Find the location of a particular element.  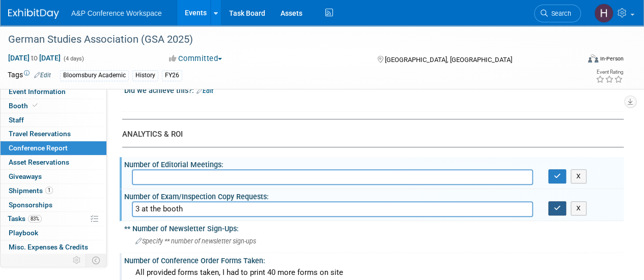

span: Shipments is located at coordinates (31, 191).